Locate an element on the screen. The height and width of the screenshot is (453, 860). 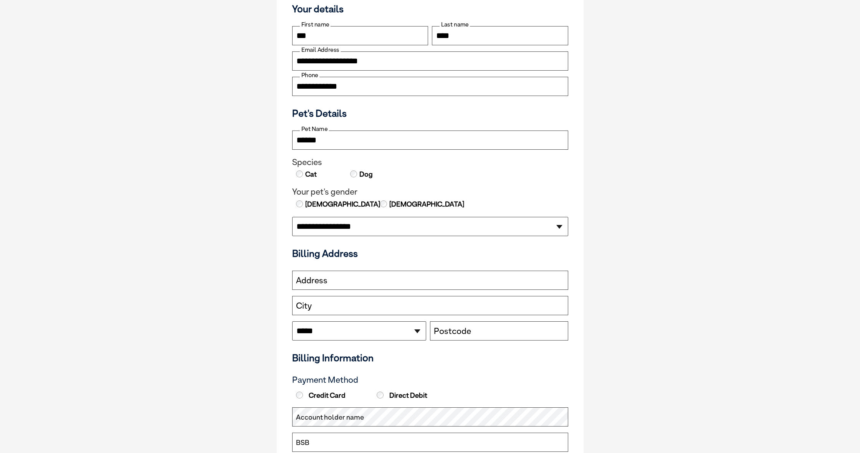
label: Account holder name is located at coordinates (330, 417).